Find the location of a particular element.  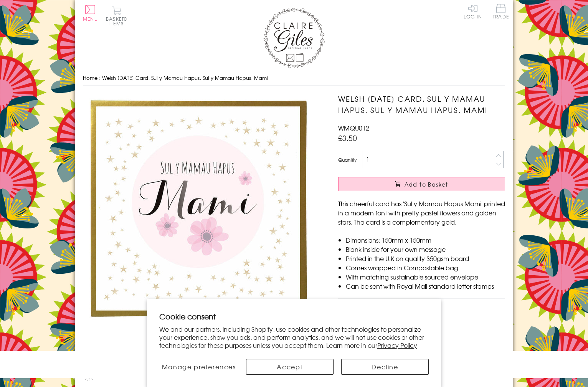

p: We and our partners, including Shopify, use cookies and other technologies to personalize your ex... is located at coordinates (294, 337).